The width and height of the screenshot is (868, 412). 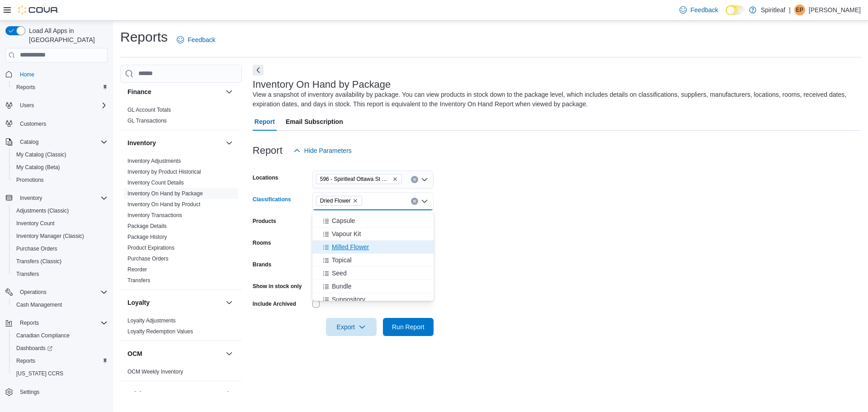 I want to click on button: Purchase Orders, so click(x=60, y=249).